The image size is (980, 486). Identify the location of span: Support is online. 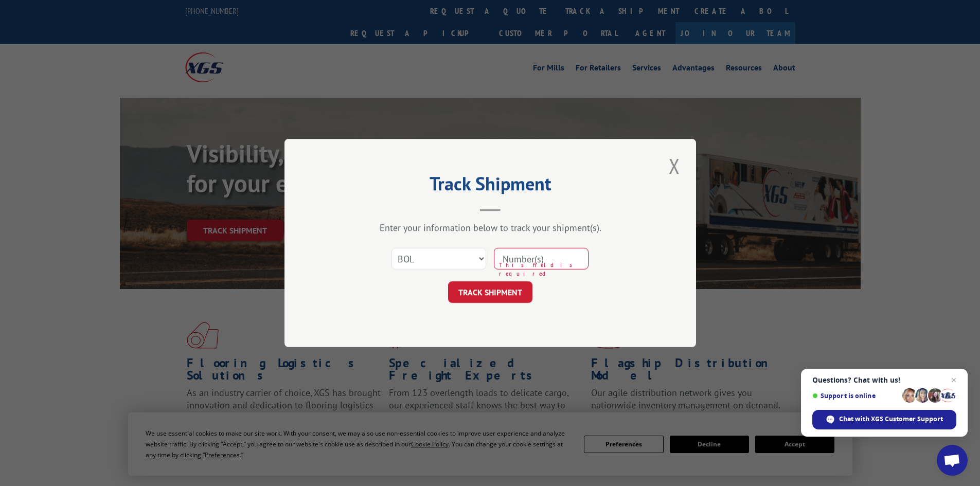
(855, 395).